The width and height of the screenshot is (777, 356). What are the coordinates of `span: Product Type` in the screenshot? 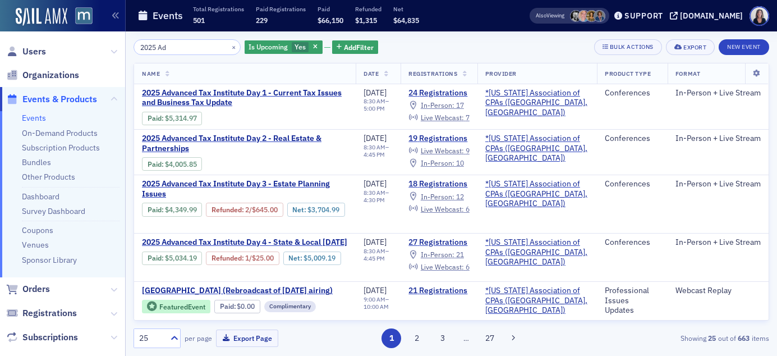 It's located at (628, 74).